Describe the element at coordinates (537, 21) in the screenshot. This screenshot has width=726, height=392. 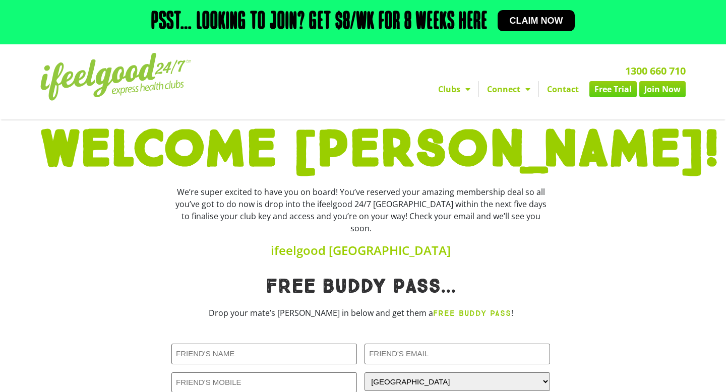
I see `span: Claim now` at that location.